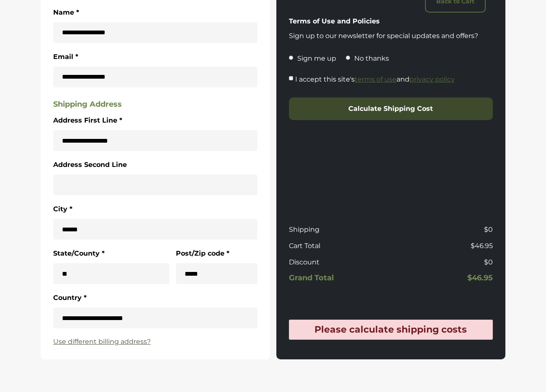 The width and height of the screenshot is (546, 392). I want to click on p: Discount, so click(338, 262).